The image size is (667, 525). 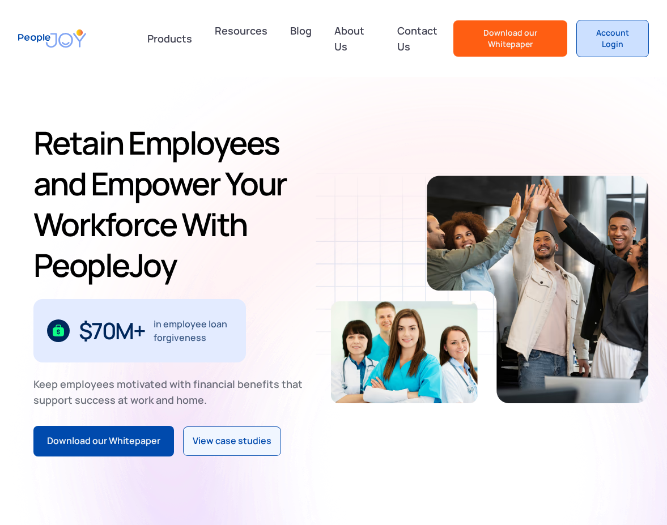 I want to click on a: Contact Us, so click(x=422, y=39).